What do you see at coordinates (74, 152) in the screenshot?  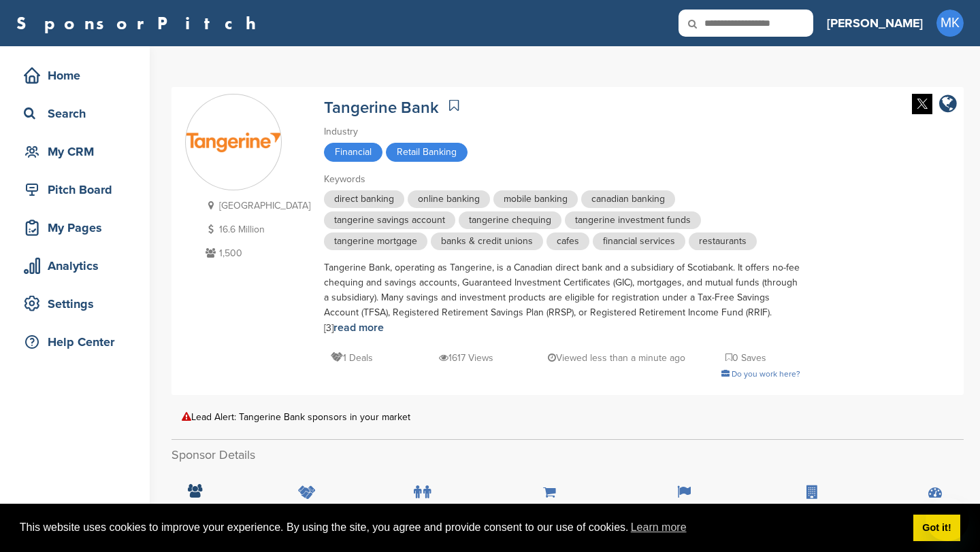 I see `a: My CRM` at bounding box center [74, 152].